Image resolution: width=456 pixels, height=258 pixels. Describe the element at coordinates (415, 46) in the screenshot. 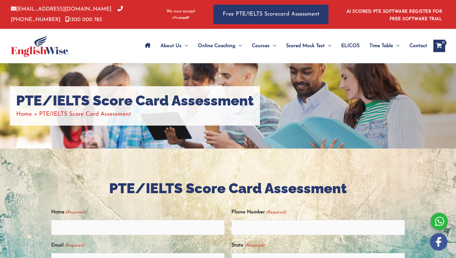

I see `a: Contact` at that location.